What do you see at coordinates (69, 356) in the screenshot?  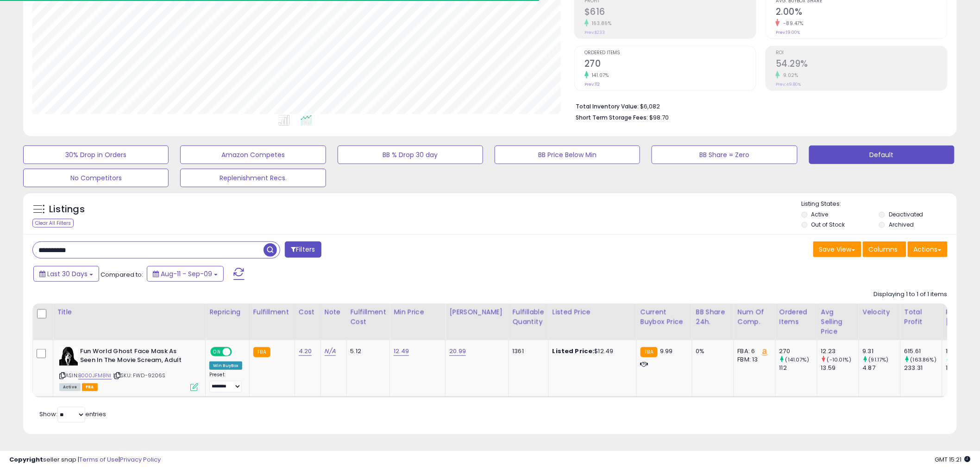 I see `img: 41UXcT3J60L._SL40_.jpg` at bounding box center [69, 356].